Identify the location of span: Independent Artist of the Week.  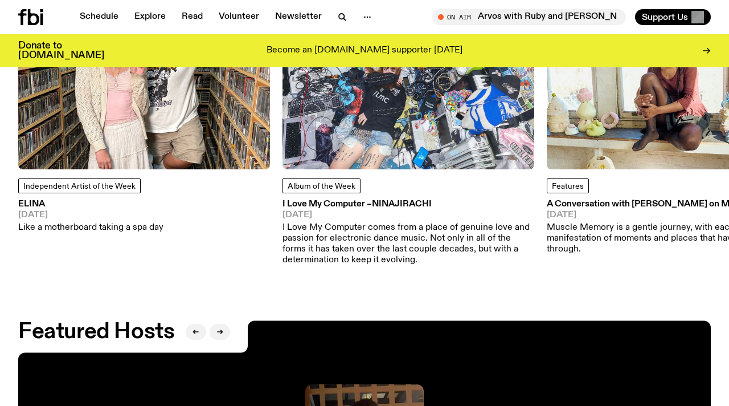
(79, 186).